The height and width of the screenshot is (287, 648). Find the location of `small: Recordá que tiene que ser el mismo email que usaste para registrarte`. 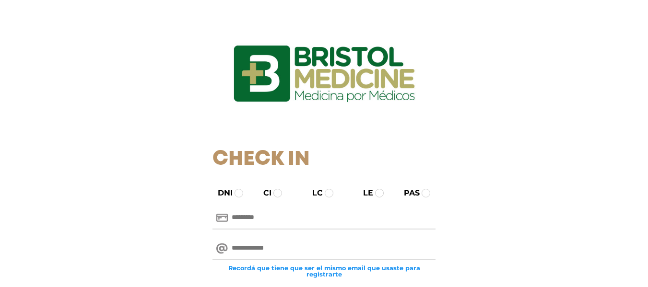

small: Recordá que tiene que ser el mismo email que usaste para registrarte is located at coordinates (324, 271).